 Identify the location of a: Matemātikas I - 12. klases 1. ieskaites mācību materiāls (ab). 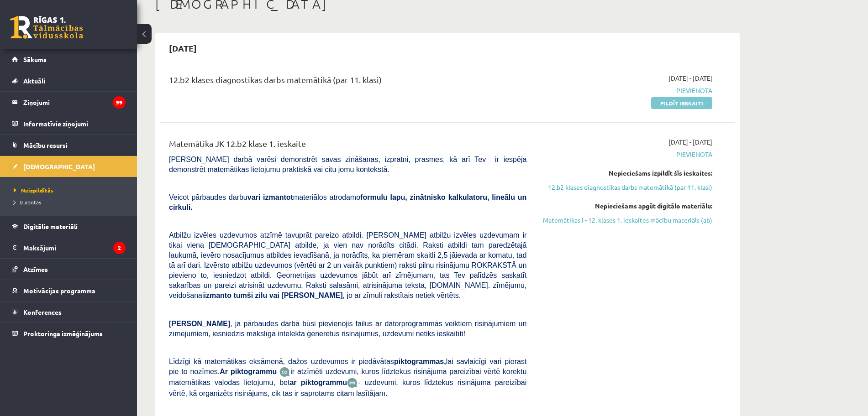
(626, 220).